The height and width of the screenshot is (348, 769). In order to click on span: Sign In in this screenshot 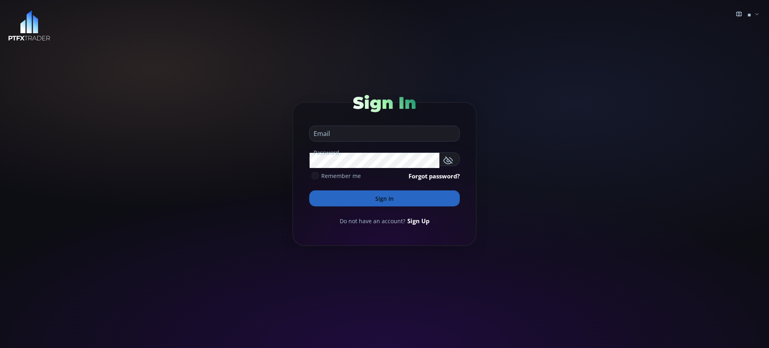, I will do `click(384, 103)`.